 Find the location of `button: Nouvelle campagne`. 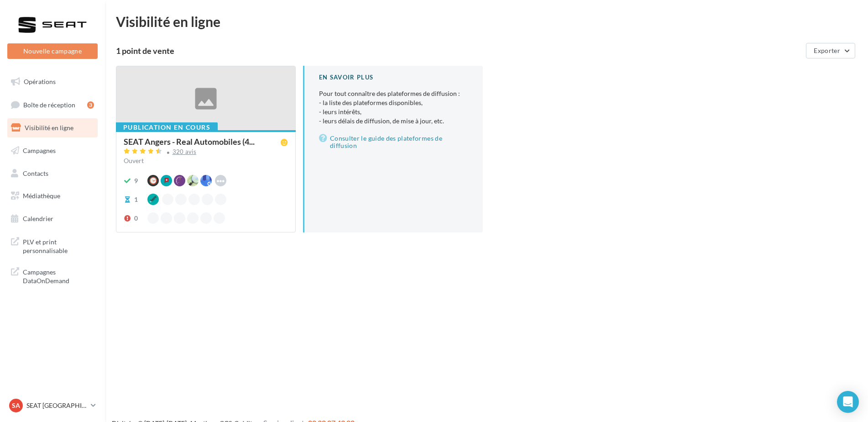

button: Nouvelle campagne is located at coordinates (53, 51).